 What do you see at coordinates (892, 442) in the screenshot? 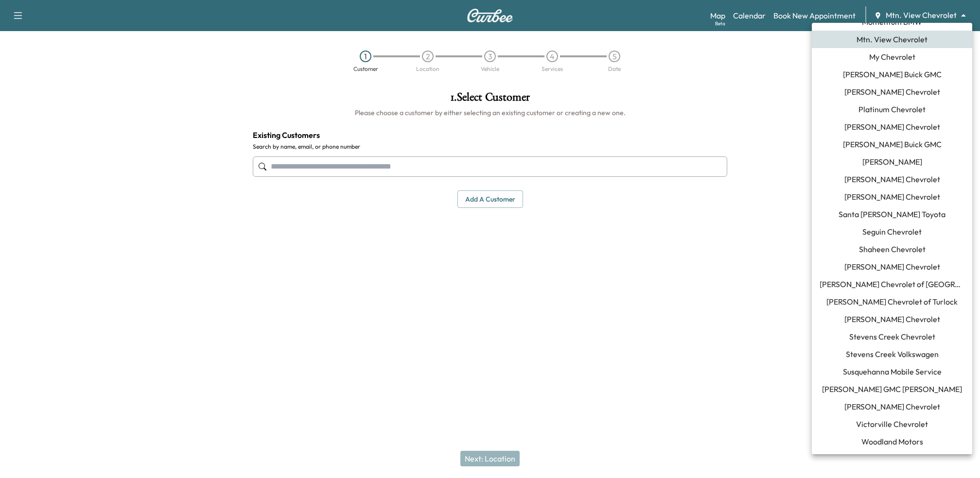
I see `span: Woodland Motors` at bounding box center [892, 442].